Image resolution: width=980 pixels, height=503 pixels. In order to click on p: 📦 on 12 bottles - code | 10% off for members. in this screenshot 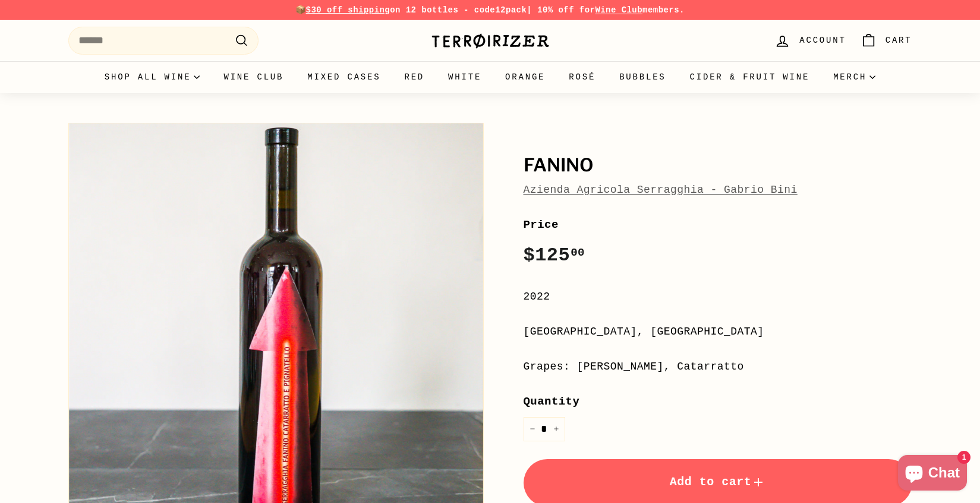, I will do `click(490, 10)`.